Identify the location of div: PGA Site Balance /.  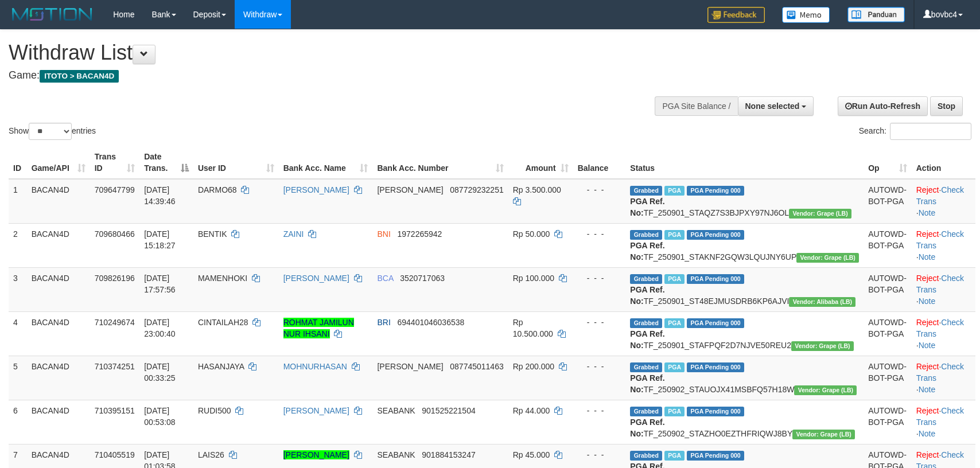
(696, 106).